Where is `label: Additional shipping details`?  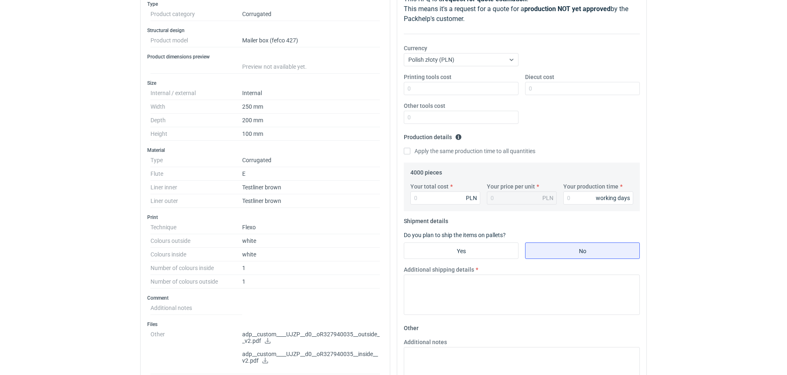
label: Additional shipping details is located at coordinates (439, 269).